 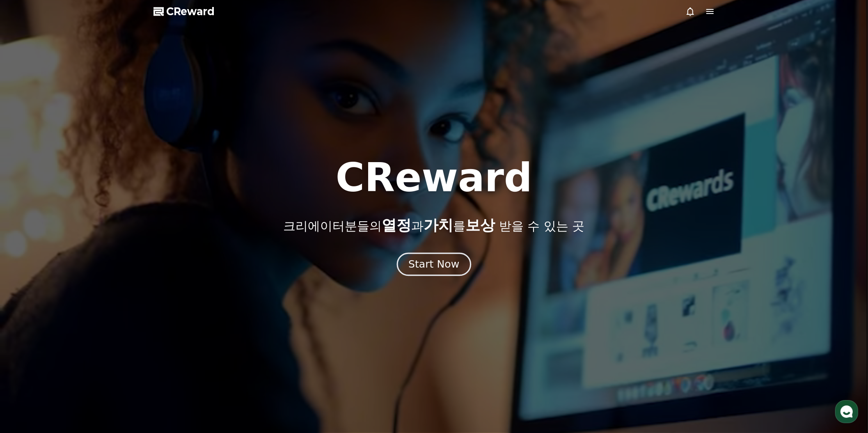 I want to click on p: 크리에이터분들의 과 를 받을 수 있는 곳, so click(x=434, y=225).